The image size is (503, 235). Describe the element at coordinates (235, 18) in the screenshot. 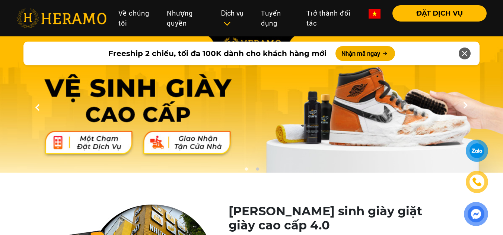

I see `div: Dịch vụ` at that location.